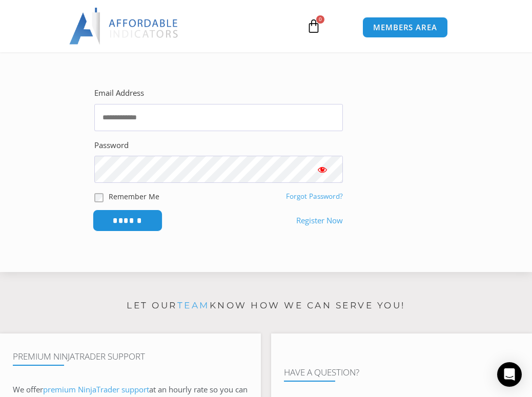  Describe the element at coordinates (402, 372) in the screenshot. I see `h4: Have A Question?` at that location.